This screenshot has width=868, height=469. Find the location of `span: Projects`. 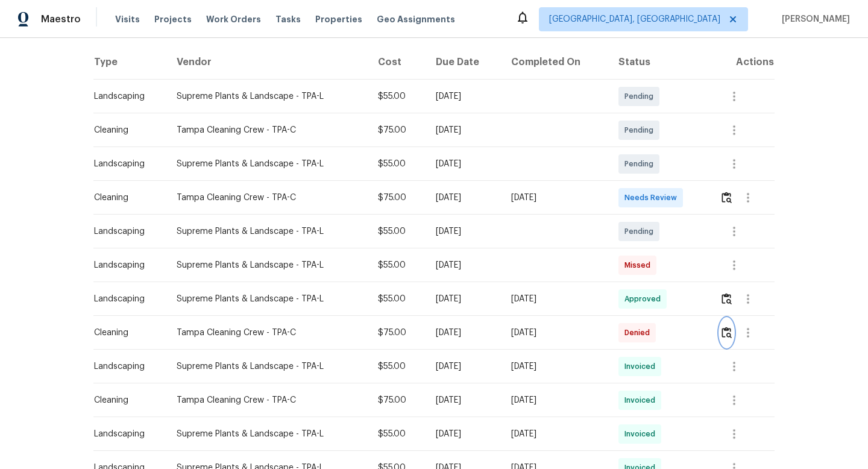

span: Projects is located at coordinates (173, 19).